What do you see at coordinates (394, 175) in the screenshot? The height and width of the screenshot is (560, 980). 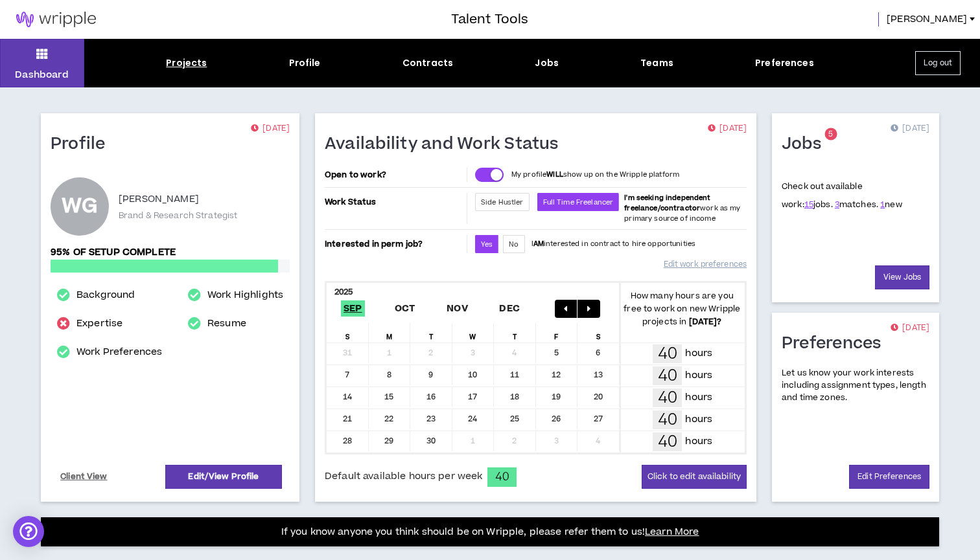 I see `p: Open to work?` at bounding box center [394, 175].